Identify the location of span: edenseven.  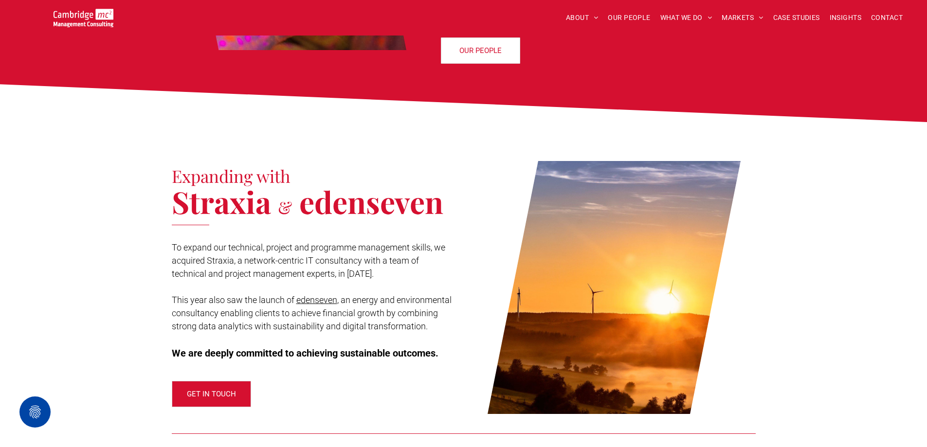
(371, 201).